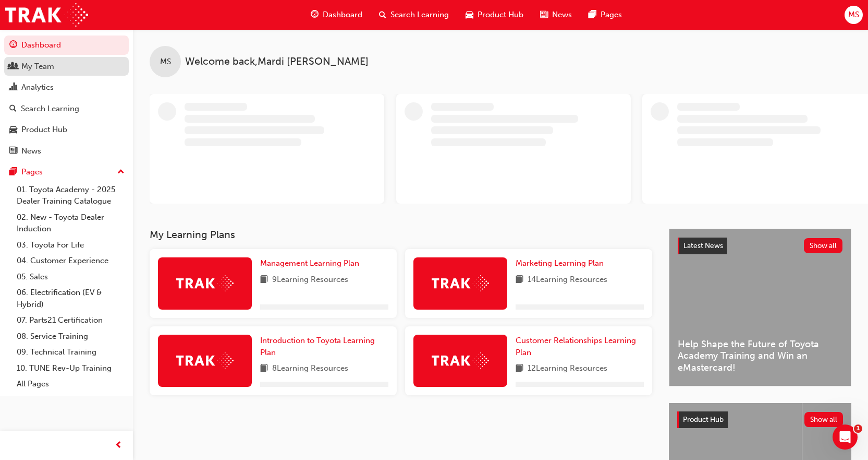 The image size is (868, 460). Describe the element at coordinates (311, 263) in the screenshot. I see `a: Management Learning Plan` at that location.